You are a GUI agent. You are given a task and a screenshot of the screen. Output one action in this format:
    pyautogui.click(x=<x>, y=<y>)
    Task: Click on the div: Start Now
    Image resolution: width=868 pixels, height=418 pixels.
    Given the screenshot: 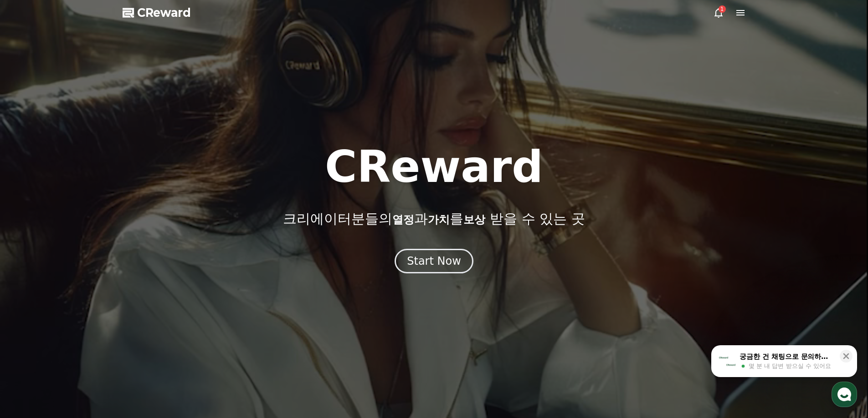 What is the action you would take?
    pyautogui.click(x=434, y=261)
    